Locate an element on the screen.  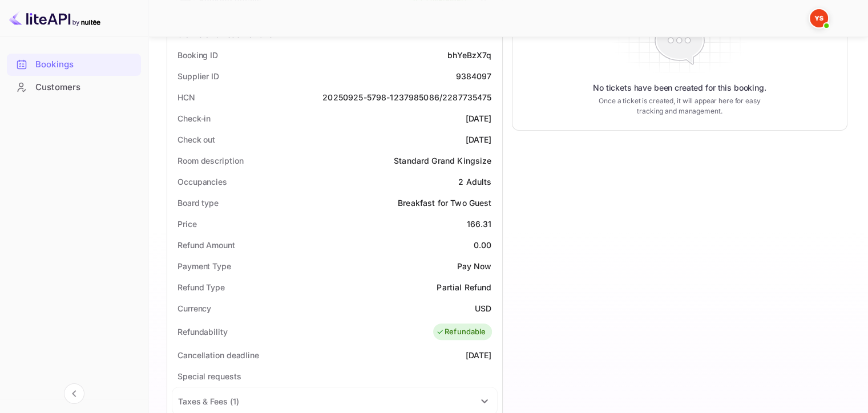
img: Yandex Support is located at coordinates (819, 18).